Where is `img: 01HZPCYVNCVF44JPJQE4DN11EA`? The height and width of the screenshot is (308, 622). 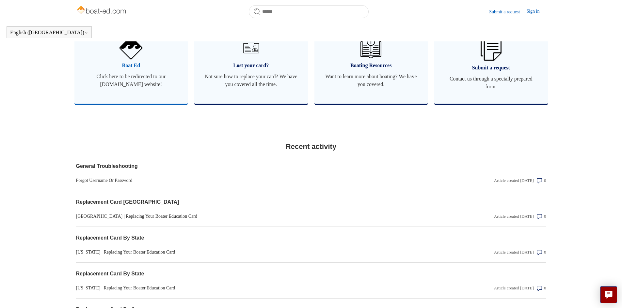 img: 01HZPCYVNCVF44JPJQE4DN11EA is located at coordinates (131, 48).